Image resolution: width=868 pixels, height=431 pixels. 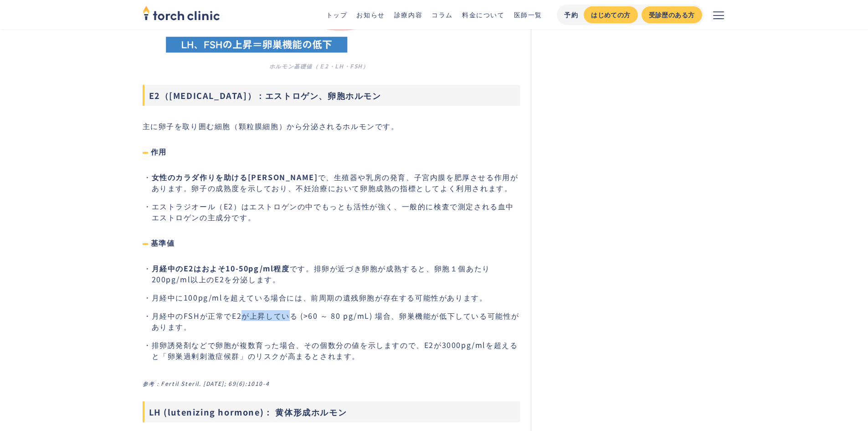 What do you see at coordinates (181, 15) in the screenshot?
I see `a: home` at bounding box center [181, 15].